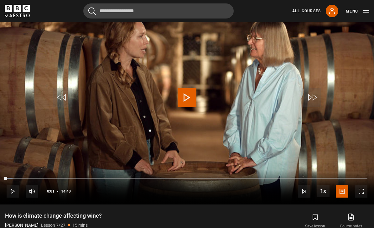 This screenshot has width=374, height=228. What do you see at coordinates (13, 191) in the screenshot?
I see `button: Play` at bounding box center [13, 191].